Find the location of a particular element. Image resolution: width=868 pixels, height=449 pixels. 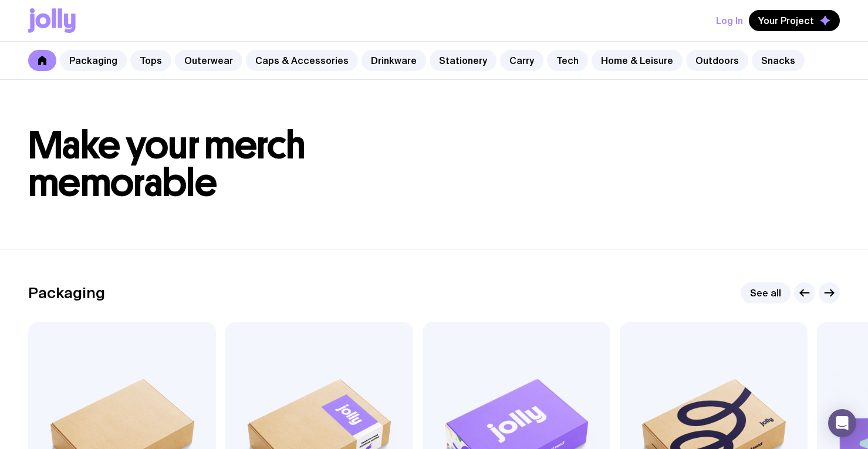

a: Drinkware is located at coordinates (394, 61).